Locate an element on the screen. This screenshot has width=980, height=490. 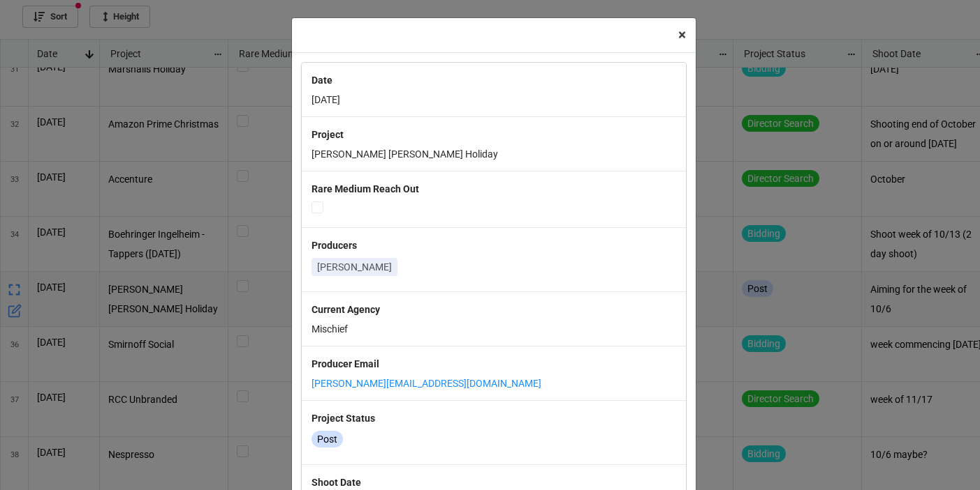
b: Rare Medium Reach Out is located at coordinates (365, 189).